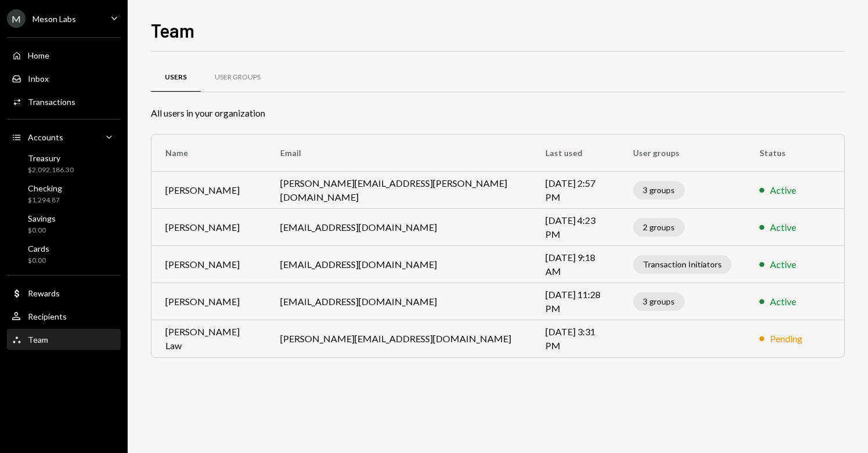  I want to click on th: Last used, so click(575, 153).